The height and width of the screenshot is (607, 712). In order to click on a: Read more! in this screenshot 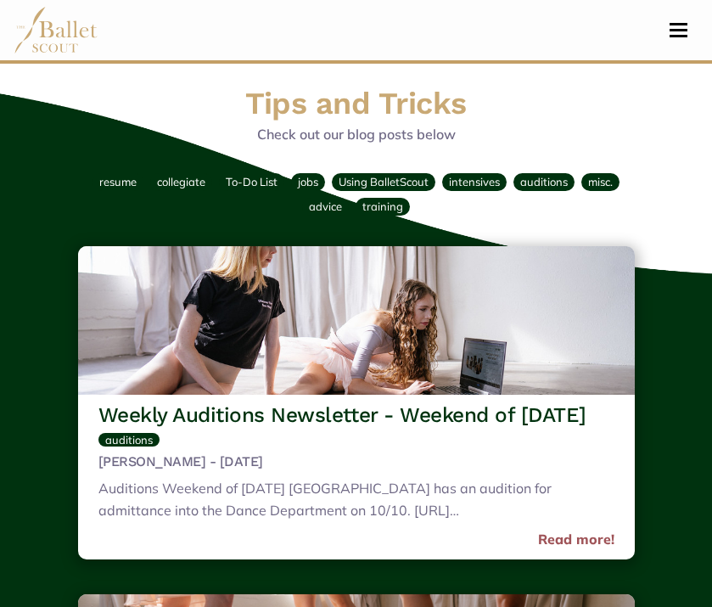, I will do `click(576, 540)`.